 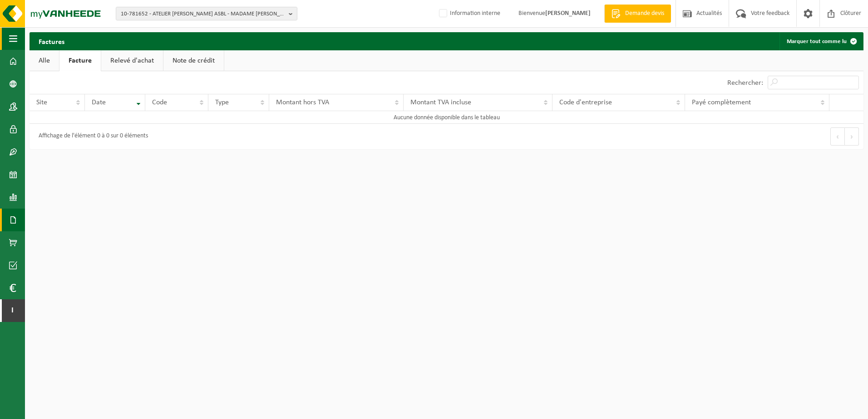 What do you see at coordinates (837, 136) in the screenshot?
I see `button: Previous` at bounding box center [837, 136].